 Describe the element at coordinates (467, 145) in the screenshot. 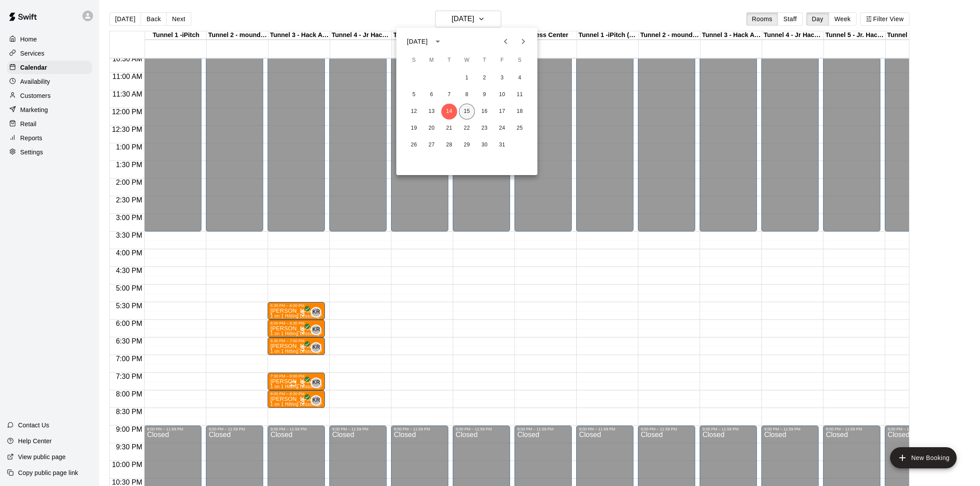

I see `button: 29` at that location.